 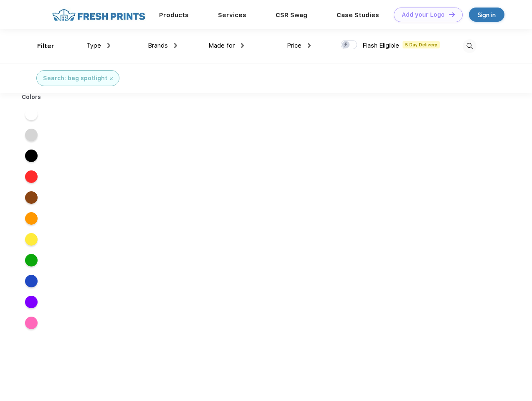 What do you see at coordinates (111, 78) in the screenshot?
I see `img: filter_cancel.svg` at bounding box center [111, 78].